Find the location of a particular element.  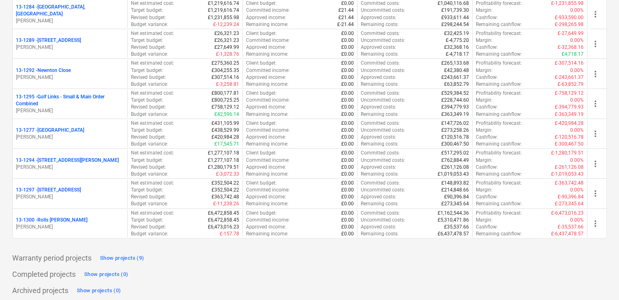

p: 13-1292 - Newnton Close is located at coordinates (43, 70).